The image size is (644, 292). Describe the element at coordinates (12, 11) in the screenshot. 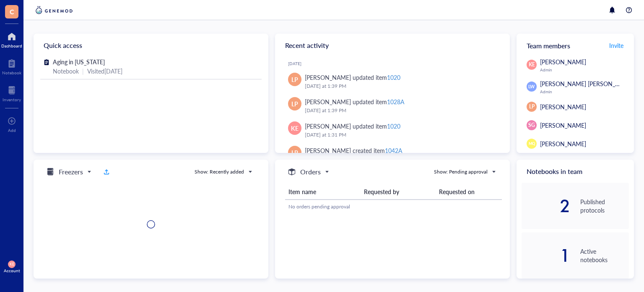

I see `span: C` at that location.